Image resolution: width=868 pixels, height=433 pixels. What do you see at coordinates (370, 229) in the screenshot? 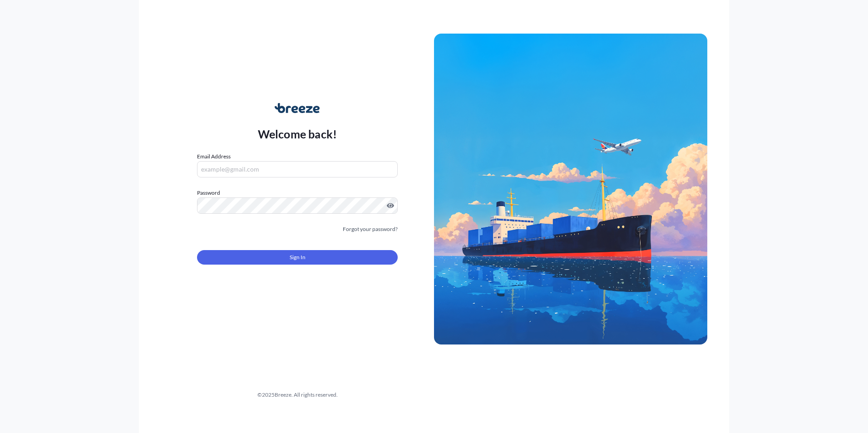
I see `a: Forgot your password?` at bounding box center [370, 229].